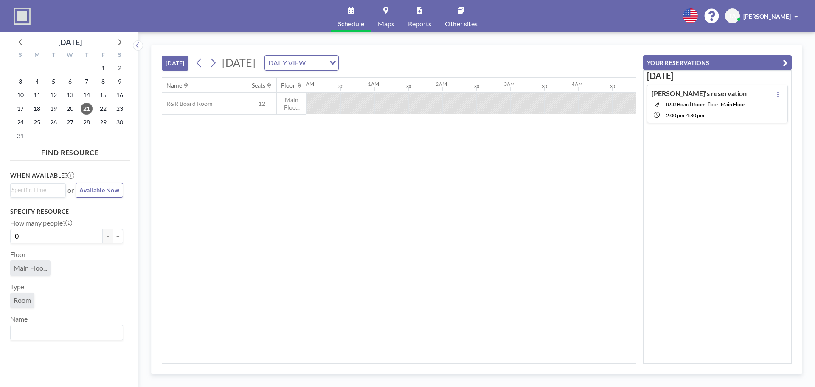  Describe the element at coordinates (19, 319) in the screenshot. I see `label: Name` at that location.